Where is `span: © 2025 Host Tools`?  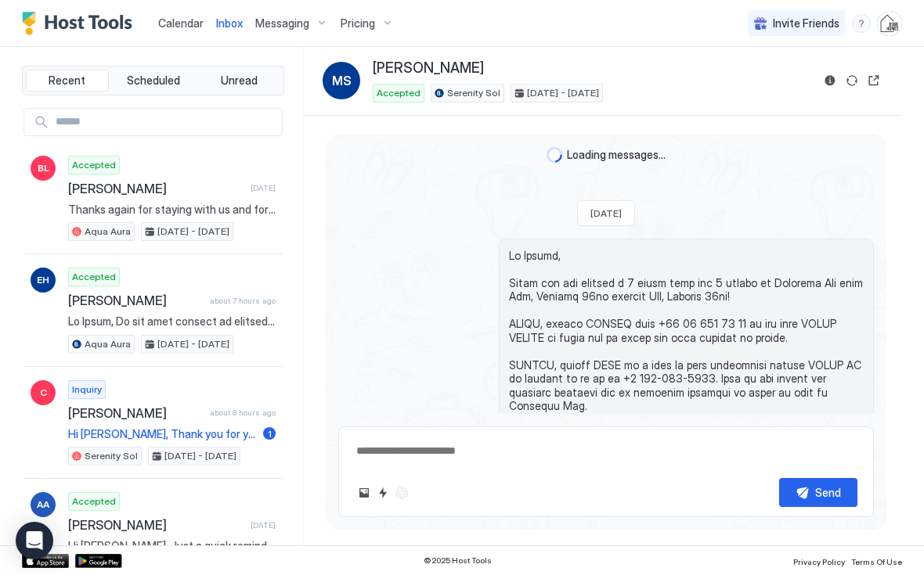
span: © 2025 Host Tools is located at coordinates (457, 561).